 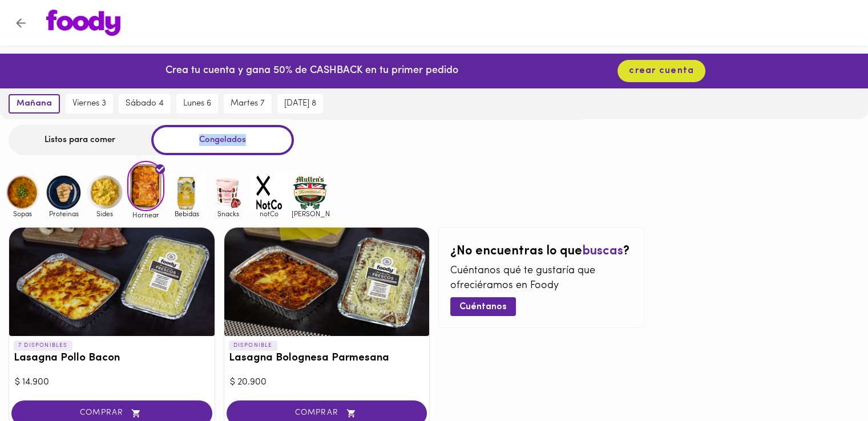 What do you see at coordinates (269, 192) in the screenshot?
I see `img: notCo` at bounding box center [269, 192].